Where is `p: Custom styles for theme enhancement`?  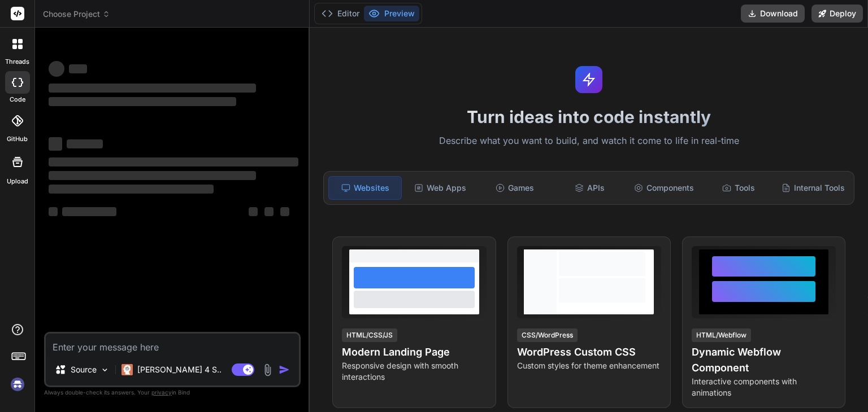 p: Custom styles for theme enhancement is located at coordinates (589, 366).